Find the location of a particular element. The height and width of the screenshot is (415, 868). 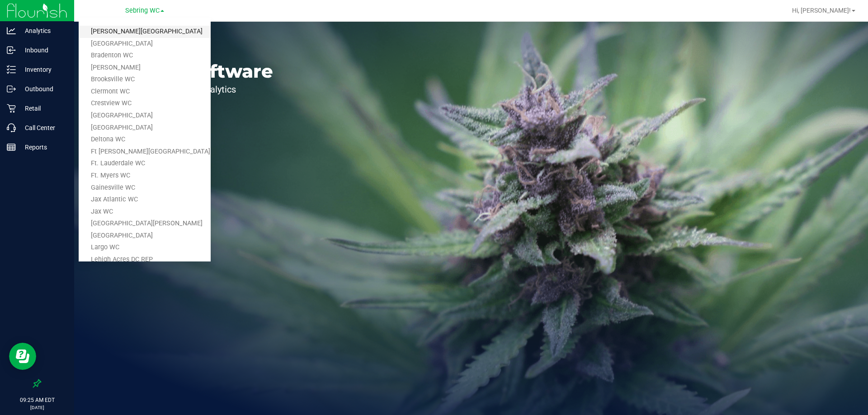

p: 09:25 AM EDT is located at coordinates (37, 400).